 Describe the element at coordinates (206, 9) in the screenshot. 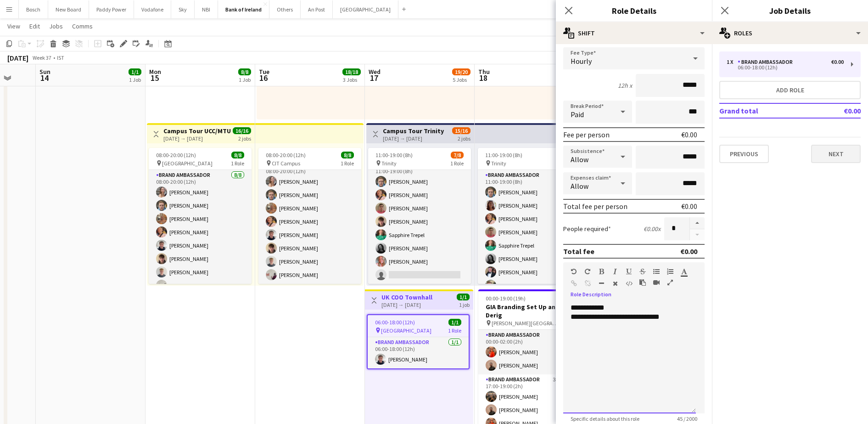

I see `button: NBI` at that location.